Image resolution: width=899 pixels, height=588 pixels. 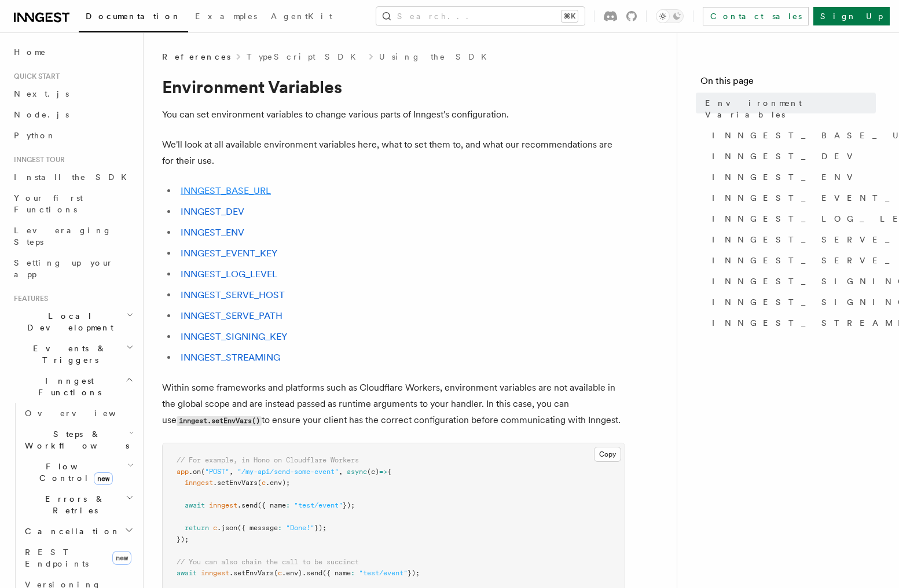 I want to click on a: Your first Functions, so click(x=72, y=204).